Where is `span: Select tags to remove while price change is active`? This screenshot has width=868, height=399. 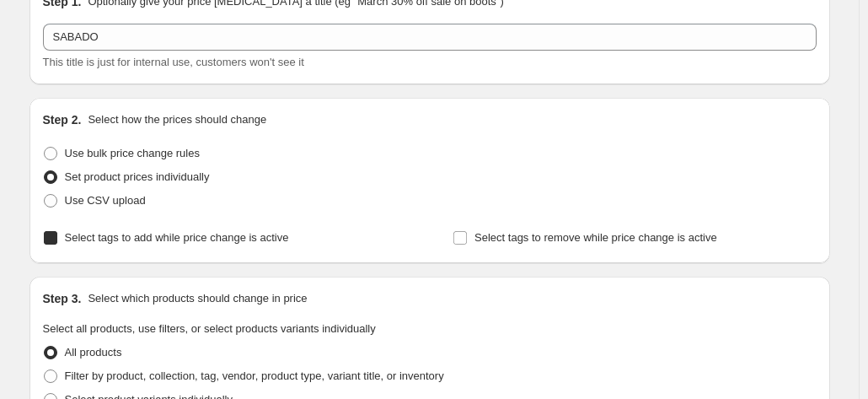 span: Select tags to remove while price change is active is located at coordinates (596, 237).